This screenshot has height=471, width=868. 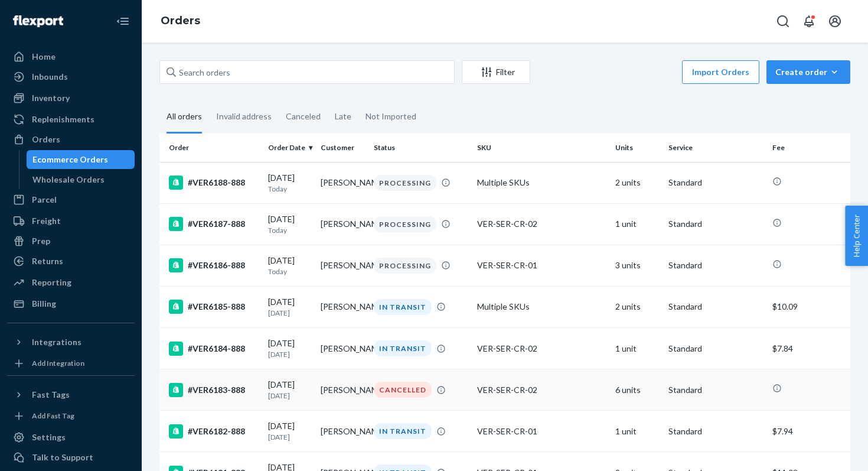 I want to click on button: Help Center, so click(x=856, y=236).